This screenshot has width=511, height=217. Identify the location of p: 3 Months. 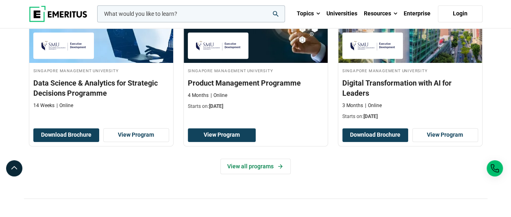
(352, 106).